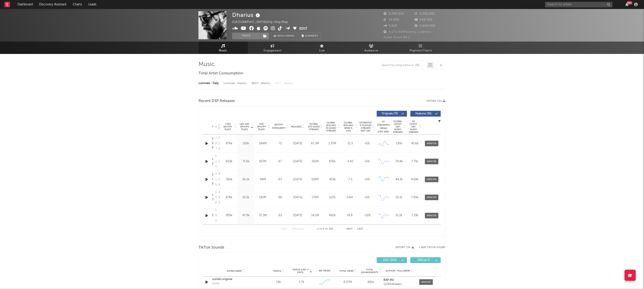 The width and height of the screenshot is (644, 289). Describe the element at coordinates (579, 4) in the screenshot. I see `input: Search for artists` at that location.